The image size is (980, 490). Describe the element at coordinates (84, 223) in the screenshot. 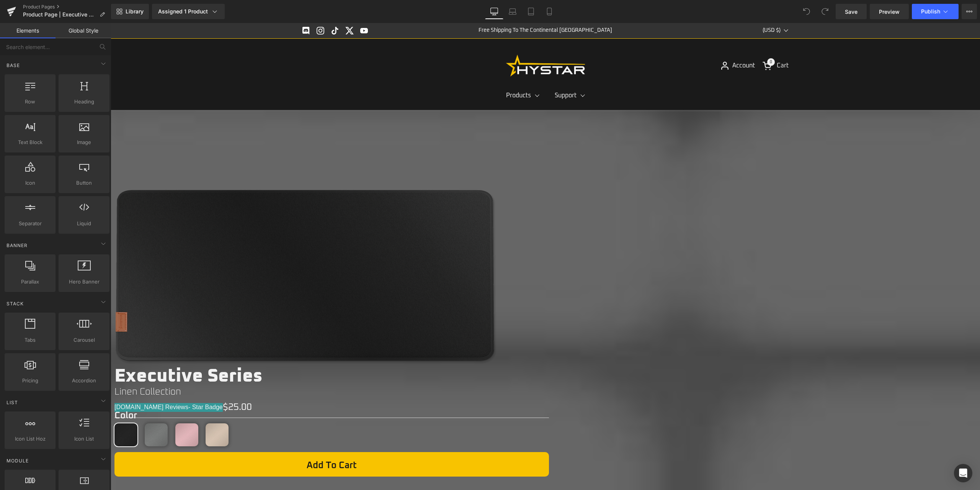

I see `span: Liquid` at that location.